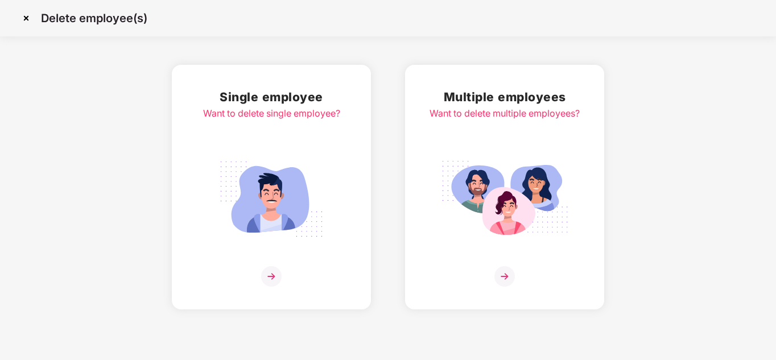 This screenshot has height=360, width=776. Describe the element at coordinates (271, 199) in the screenshot. I see `img: svg+xml;base64,PHN2ZyB4bWxucz0iaHR0cDovL3d3dy53My5vcmcvMjAwMC9zdmciIGlkPSJTaW5nbGVfZW1wbG95ZWUiIH...` at that location.